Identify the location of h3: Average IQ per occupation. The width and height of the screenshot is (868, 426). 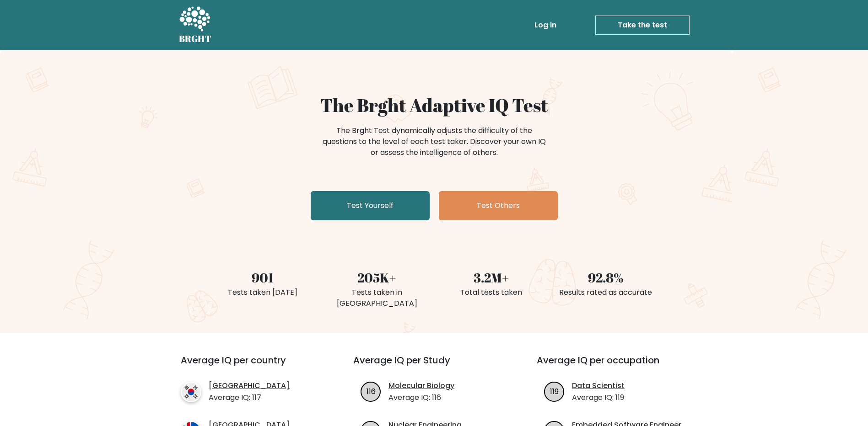
(618, 366).